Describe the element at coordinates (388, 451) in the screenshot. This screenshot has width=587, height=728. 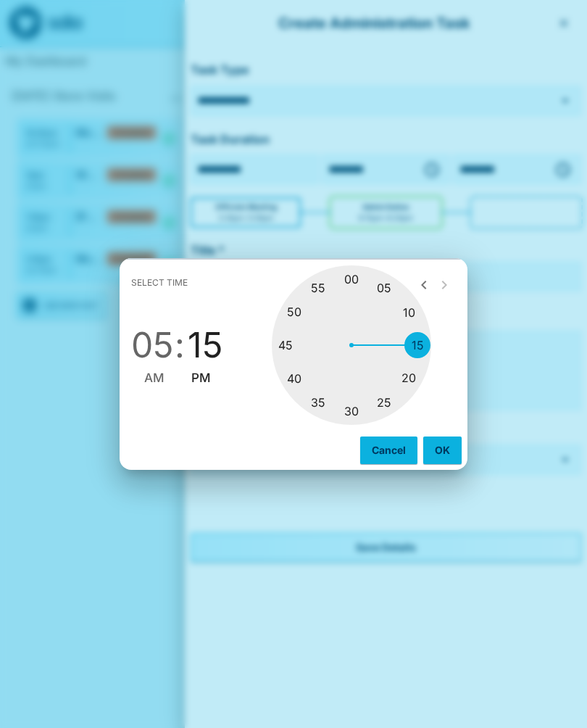
I see `button: Cancel` at that location.